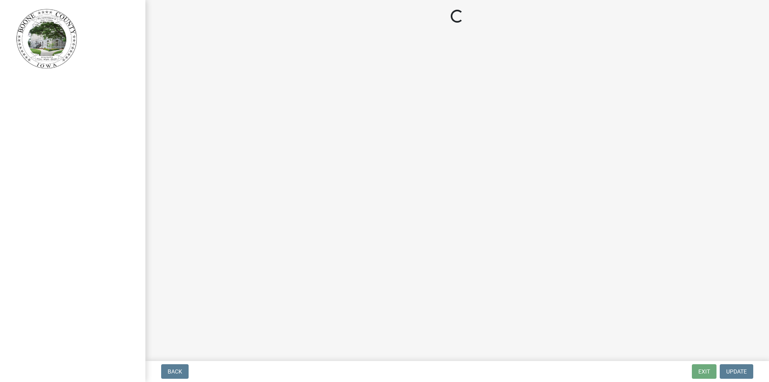 The height and width of the screenshot is (382, 769). Describe the element at coordinates (737, 371) in the screenshot. I see `span: Update` at that location.